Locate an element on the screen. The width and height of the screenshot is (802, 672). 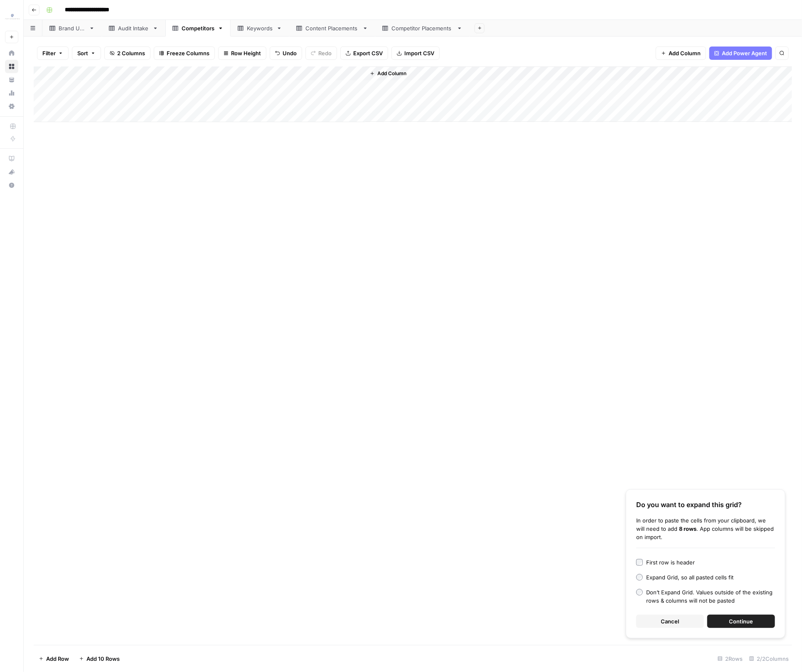
div: Content Placements is located at coordinates (332, 28).